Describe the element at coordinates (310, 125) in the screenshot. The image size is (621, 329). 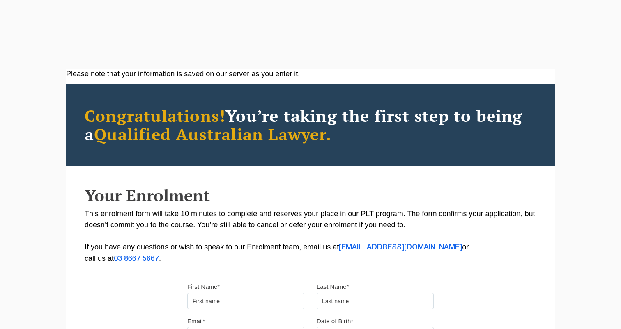
I see `h2: You’re taking the first step to being a` at that location.